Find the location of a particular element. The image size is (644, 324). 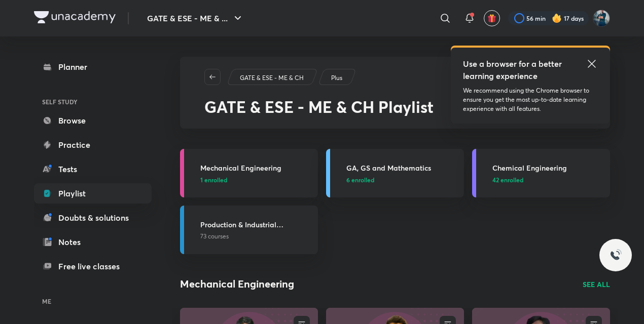

a: Notes is located at coordinates (93, 242).